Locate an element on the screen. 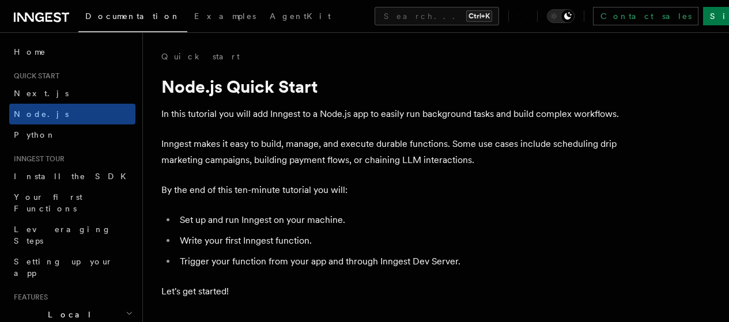  span: Home is located at coordinates (30, 52).